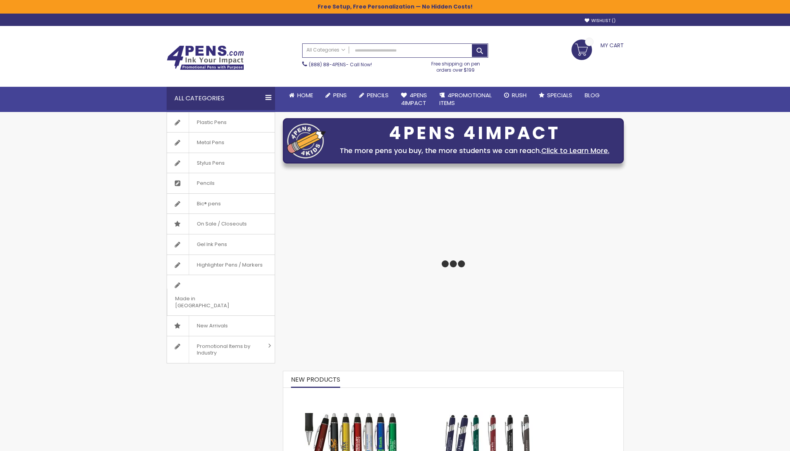  What do you see at coordinates (221, 143) in the screenshot?
I see `a: Metal Pens` at bounding box center [221, 143].